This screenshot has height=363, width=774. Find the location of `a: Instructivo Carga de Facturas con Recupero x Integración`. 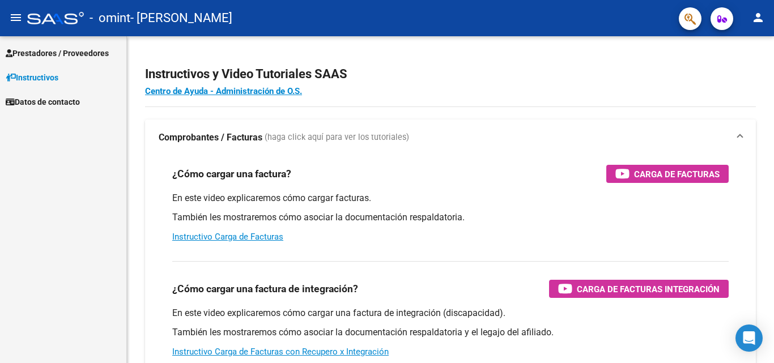

a: Instructivo Carga de Facturas con Recupero x Integración is located at coordinates (280, 352).